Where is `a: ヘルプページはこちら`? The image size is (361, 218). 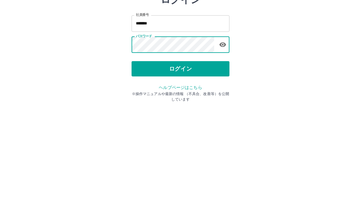 a: ヘルプページはこちら is located at coordinates (180, 132).